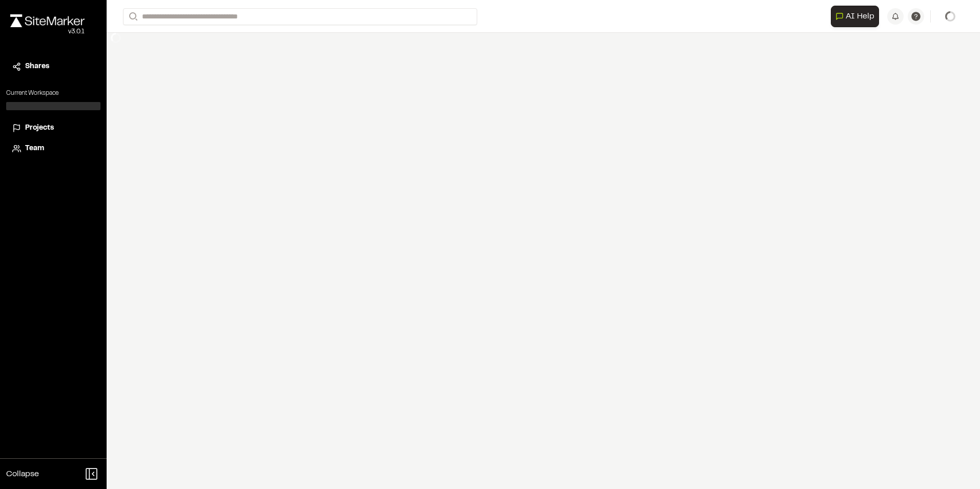  I want to click on img: rebrand.png, so click(47, 20).